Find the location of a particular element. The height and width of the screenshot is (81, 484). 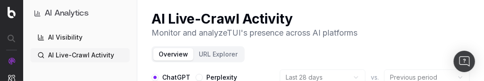

a: AI Live-Crawl Activity is located at coordinates (80, 55).